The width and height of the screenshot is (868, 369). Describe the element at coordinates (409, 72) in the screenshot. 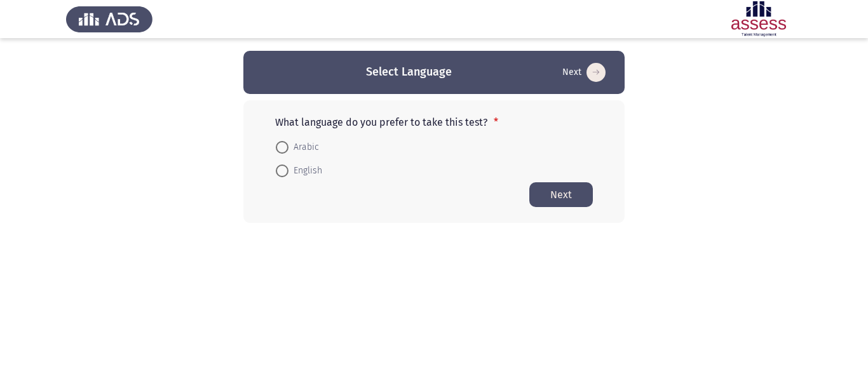

I see `h3: Select Language` at that location.